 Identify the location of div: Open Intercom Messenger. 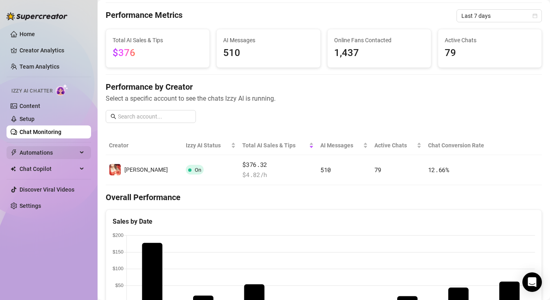
(532, 282).